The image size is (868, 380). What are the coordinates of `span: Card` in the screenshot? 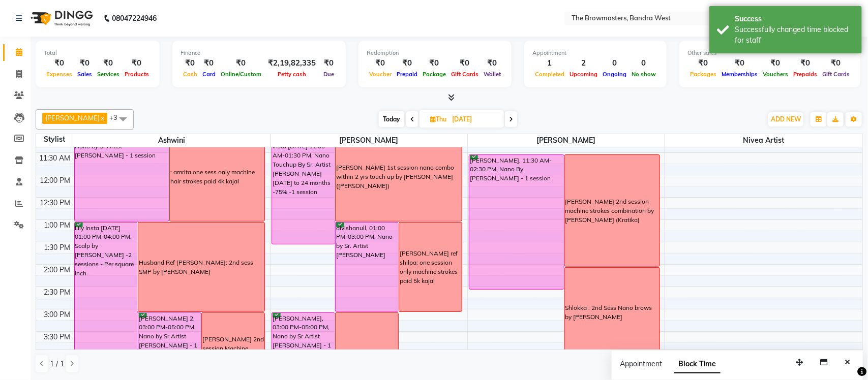 It's located at (209, 74).